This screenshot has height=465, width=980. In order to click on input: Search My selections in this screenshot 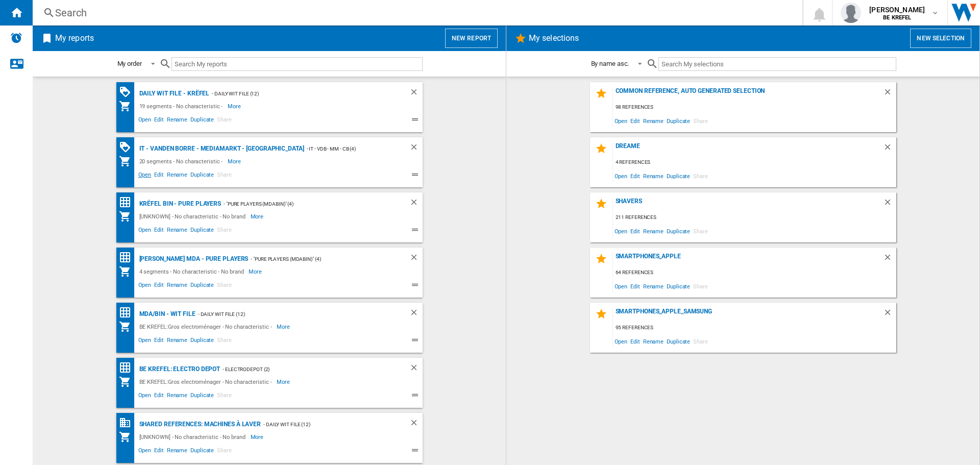, I will do `click(777, 64)`.